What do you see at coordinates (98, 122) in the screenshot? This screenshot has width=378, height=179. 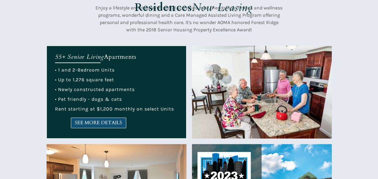 I see `a: SEE MORE DETAILS` at bounding box center [98, 122].